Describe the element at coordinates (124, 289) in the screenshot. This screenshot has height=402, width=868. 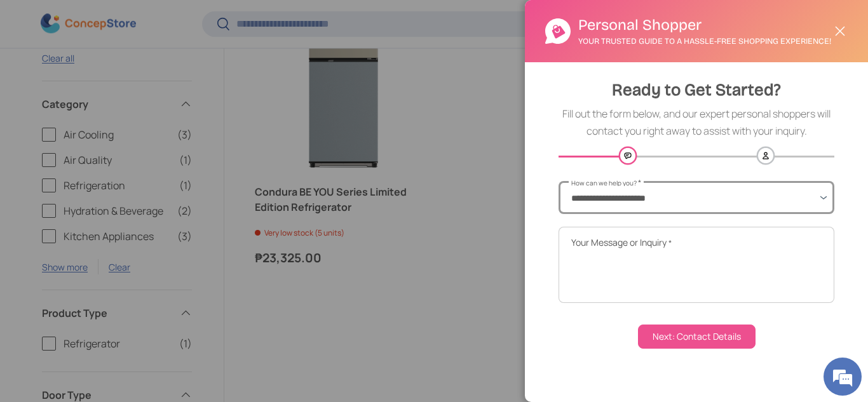
I see `textarea: Type your message and hit 'Enter'` at that location.